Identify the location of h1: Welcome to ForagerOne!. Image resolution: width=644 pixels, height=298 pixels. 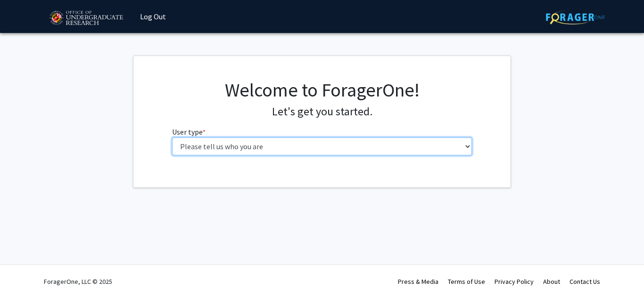
(322, 90).